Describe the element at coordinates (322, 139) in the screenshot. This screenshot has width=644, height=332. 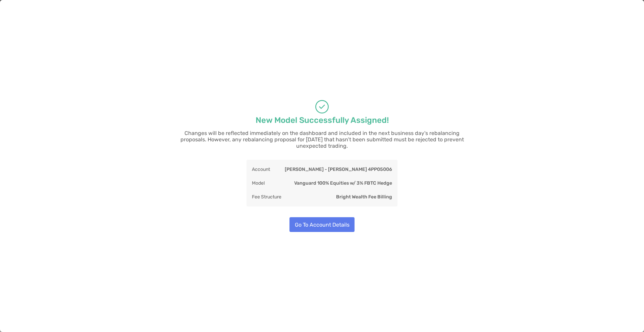
I see `p: Changes will be reflected immediately on the dashboard and included in the next business day's re...` at that location.